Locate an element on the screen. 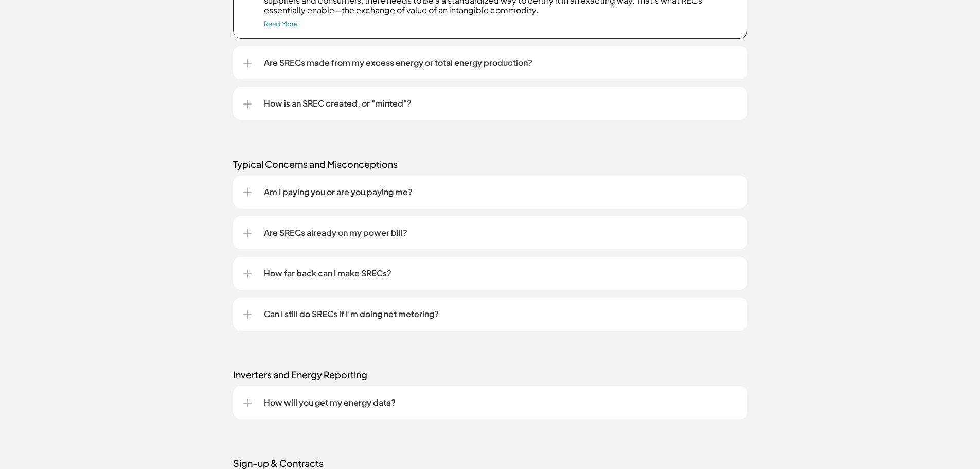 This screenshot has width=980, height=469. p: Can I still do SRECs if I'm doing net metering? is located at coordinates (500, 314).